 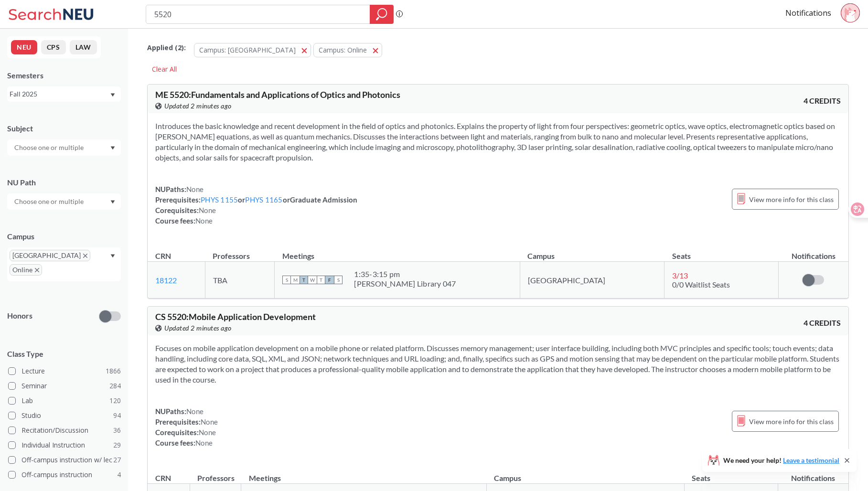 What do you see at coordinates (811, 460) in the screenshot?
I see `a: Leave a testimonial` at bounding box center [811, 460].